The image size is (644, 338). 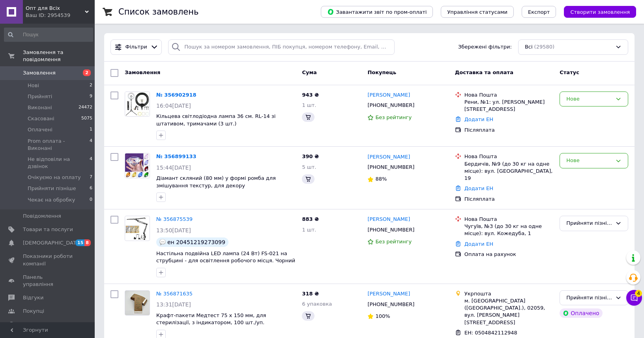 What do you see at coordinates (136, 47) in the screenshot?
I see `span: Фільтри` at bounding box center [136, 47].